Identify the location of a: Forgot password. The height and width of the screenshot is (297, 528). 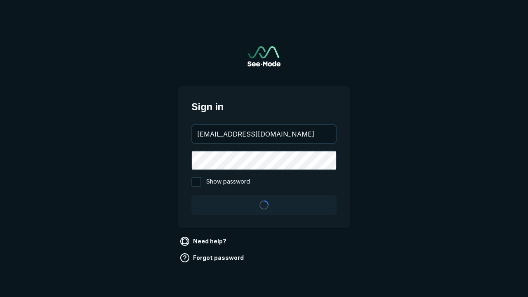
(212, 258).